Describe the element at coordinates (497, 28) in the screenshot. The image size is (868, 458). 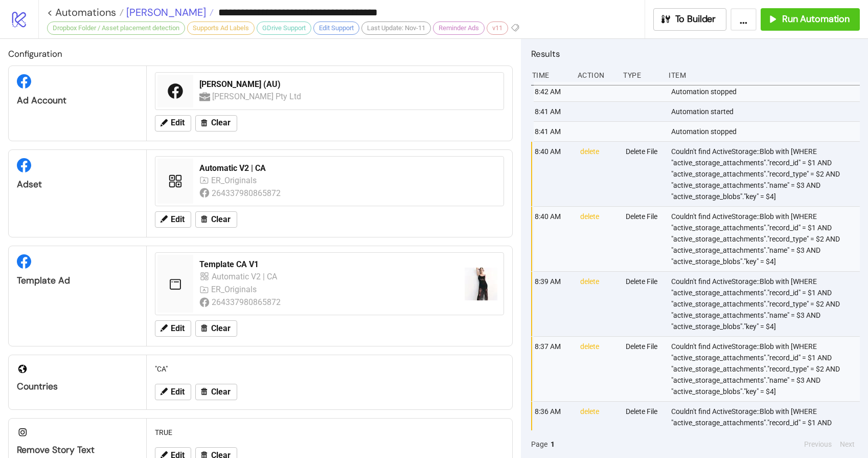
I see `div: v11` at that location.